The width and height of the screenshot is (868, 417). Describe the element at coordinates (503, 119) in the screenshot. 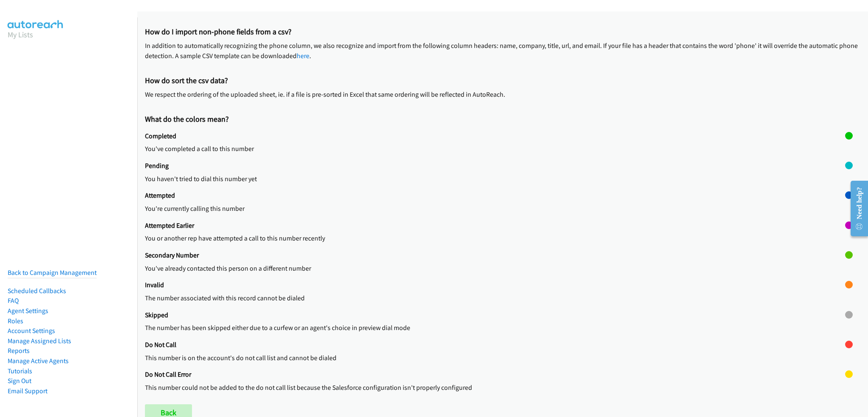

I see `h2: What do the colors mean?` at that location.